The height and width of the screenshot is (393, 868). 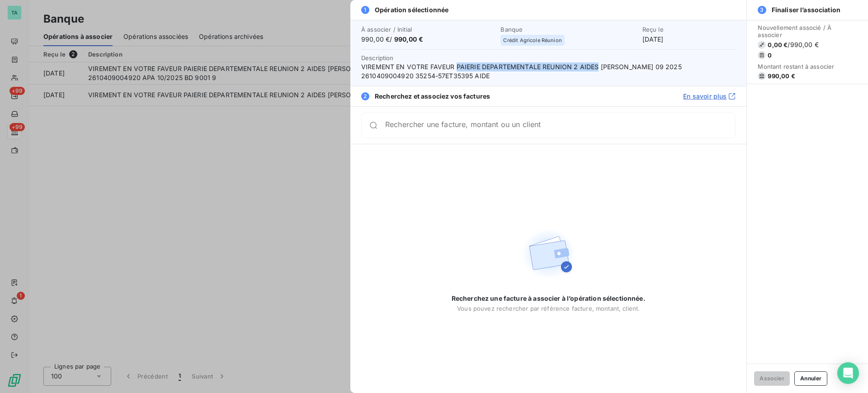 What do you see at coordinates (709, 96) in the screenshot?
I see `a: En savoir plus` at bounding box center [709, 96].